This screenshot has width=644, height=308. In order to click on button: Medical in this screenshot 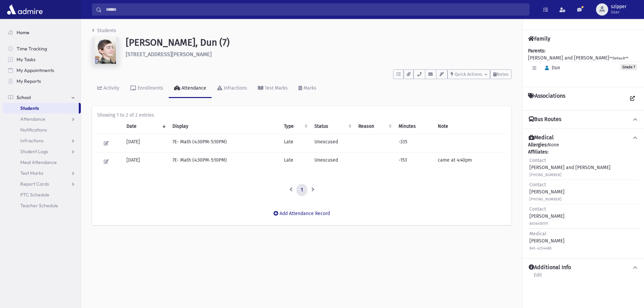, I will do `click(583, 138)`.